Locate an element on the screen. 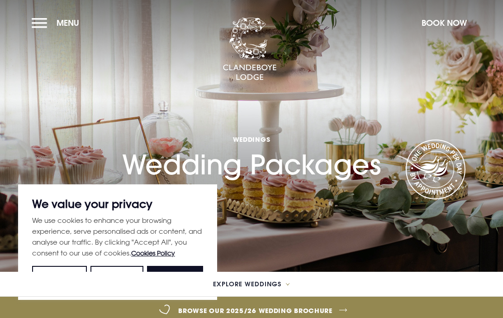 The width and height of the screenshot is (503, 318). span: Menu is located at coordinates (68, 23).